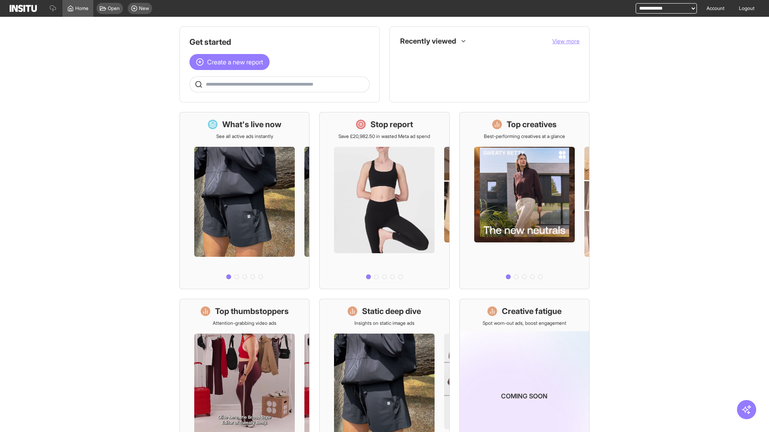 The width and height of the screenshot is (769, 432). What do you see at coordinates (384, 137) in the screenshot?
I see `p: Save £20,982.50 in wasted Meta ad spend` at bounding box center [384, 137].